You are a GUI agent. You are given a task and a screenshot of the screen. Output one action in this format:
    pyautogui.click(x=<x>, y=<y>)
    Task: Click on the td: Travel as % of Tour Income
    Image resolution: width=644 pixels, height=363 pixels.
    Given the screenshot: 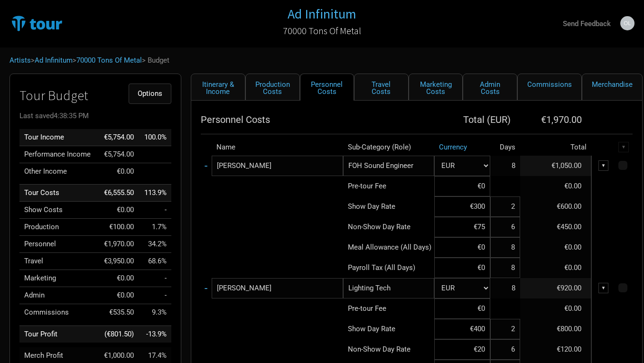 What is the action you would take?
    pyautogui.click(x=155, y=261)
    